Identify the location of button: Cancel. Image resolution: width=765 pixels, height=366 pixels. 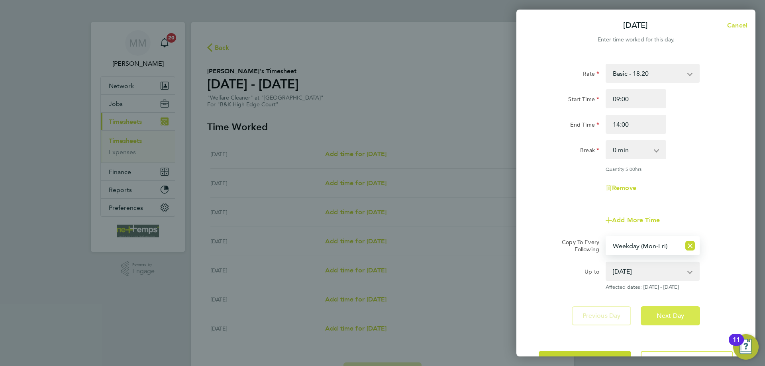
(735, 26).